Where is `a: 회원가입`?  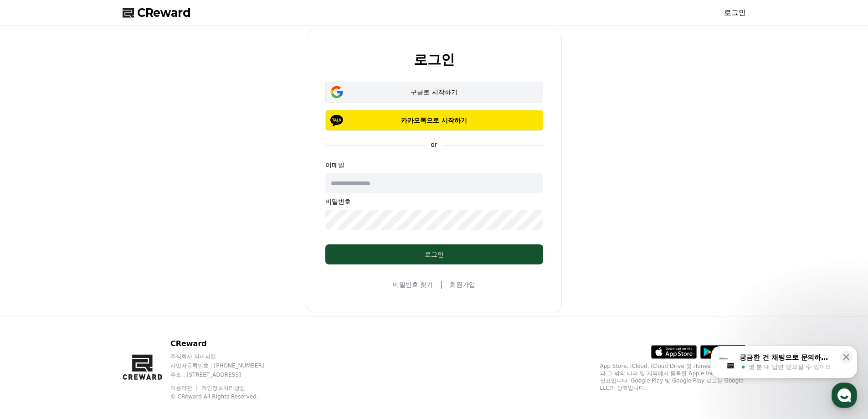
a: 회원가입 is located at coordinates (463, 284).